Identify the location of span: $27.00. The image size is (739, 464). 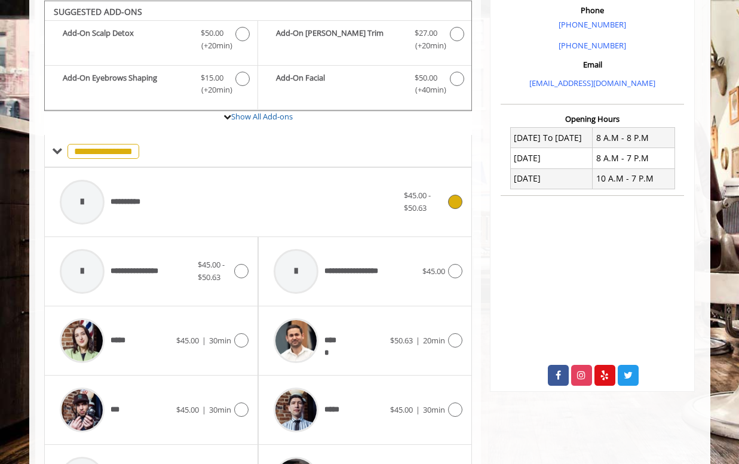
(426, 33).